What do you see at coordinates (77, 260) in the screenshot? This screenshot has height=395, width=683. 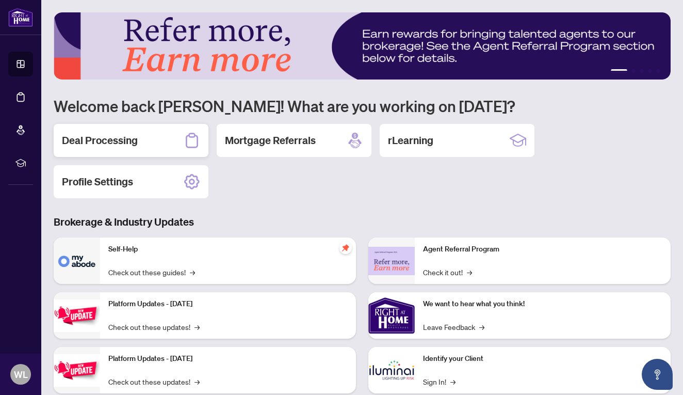 I see `img: Self-Help` at bounding box center [77, 260].